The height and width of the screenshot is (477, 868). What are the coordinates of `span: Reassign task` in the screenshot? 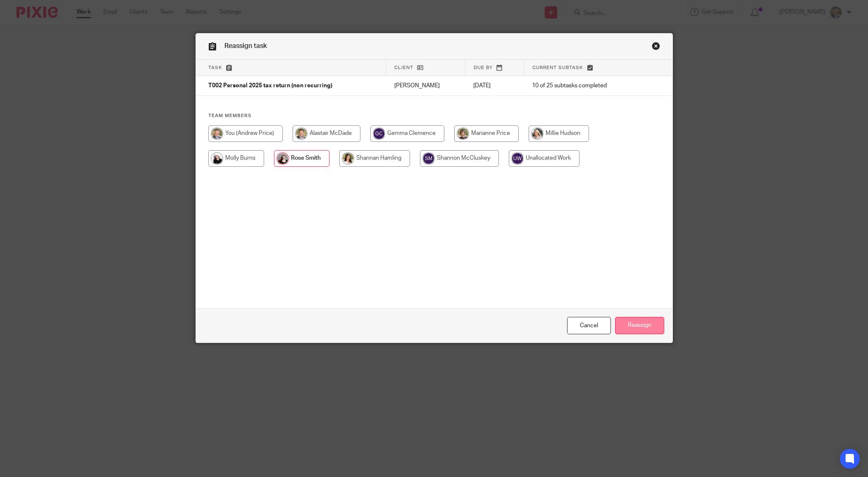 It's located at (246, 46).